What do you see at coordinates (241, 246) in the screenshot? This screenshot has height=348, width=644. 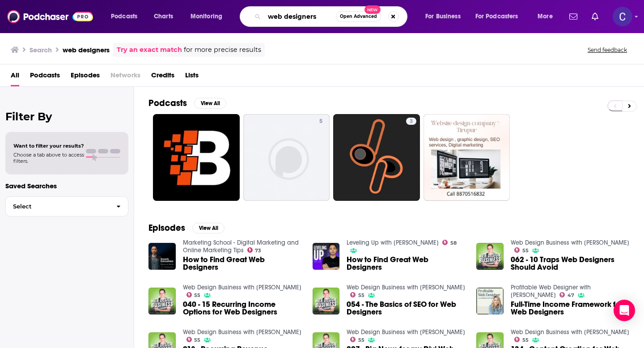 I see `a: Marketing School - Digital Marketing and Online Marketing Tips` at bounding box center [241, 246].